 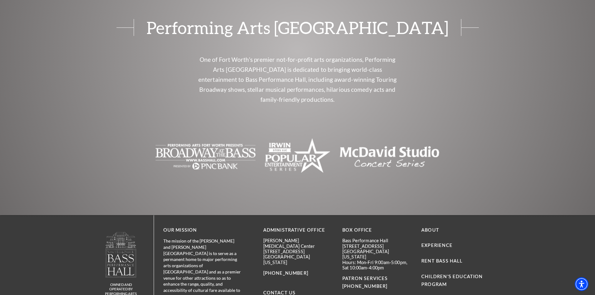 I want to click on p: Hours: Mon-Fri 9:00am-5:00pm, Sat 10:00am-4:00pm, so click(x=377, y=265).